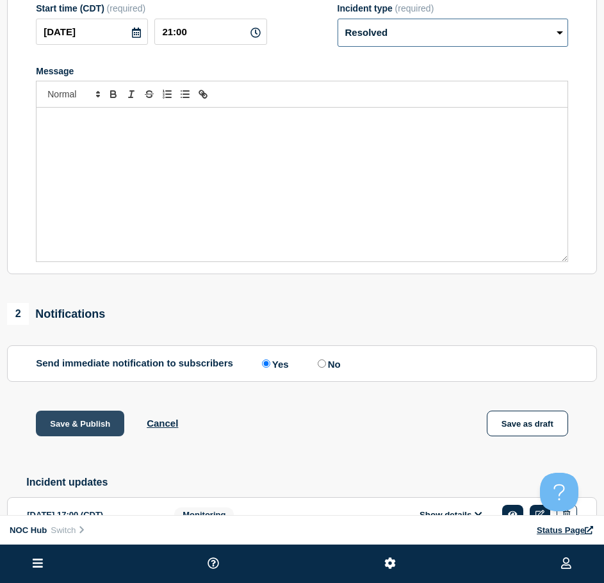  Describe the element at coordinates (453, 33) in the screenshot. I see `select: Incident type` at that location.